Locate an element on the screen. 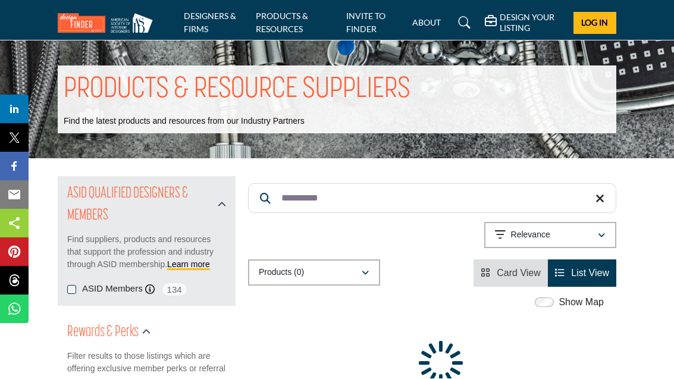 The image size is (674, 379). span: List View is located at coordinates (590, 273).